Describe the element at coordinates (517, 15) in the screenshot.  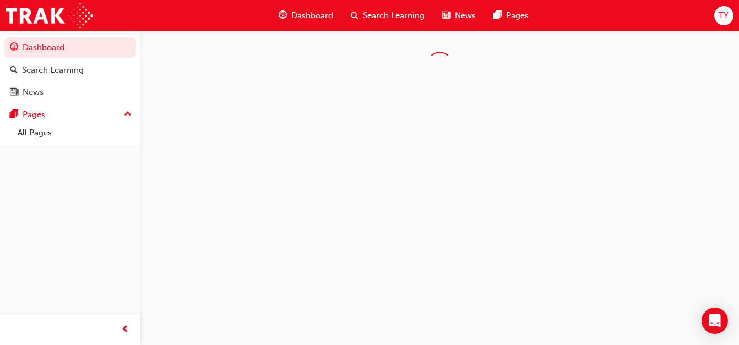
I see `span: Pages` at that location.